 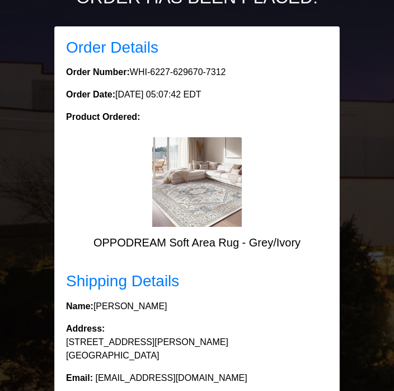 What do you see at coordinates (80, 378) in the screenshot?
I see `strong: Email:` at bounding box center [80, 378].